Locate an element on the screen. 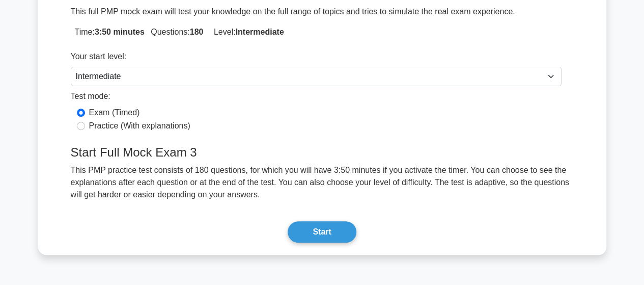 This screenshot has width=644, height=285. button: Start is located at coordinates (321, 232).